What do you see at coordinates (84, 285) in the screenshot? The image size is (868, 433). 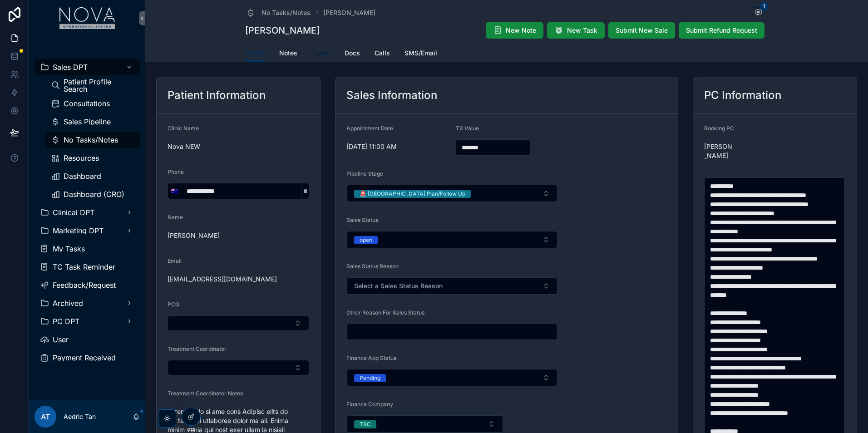 I see `span: Feedback/Request` at bounding box center [84, 285].